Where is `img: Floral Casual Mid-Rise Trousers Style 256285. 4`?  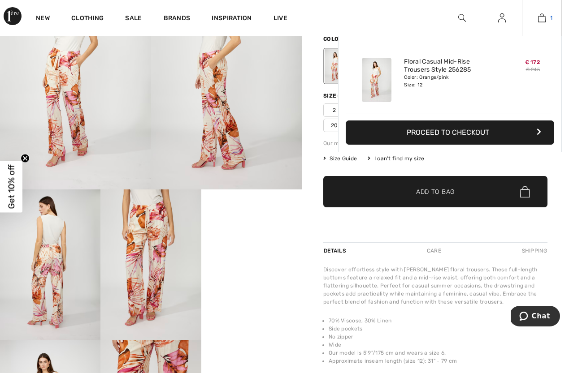
img: Floral Casual Mid-Rise Trousers Style 256285. 4 is located at coordinates (151, 265).